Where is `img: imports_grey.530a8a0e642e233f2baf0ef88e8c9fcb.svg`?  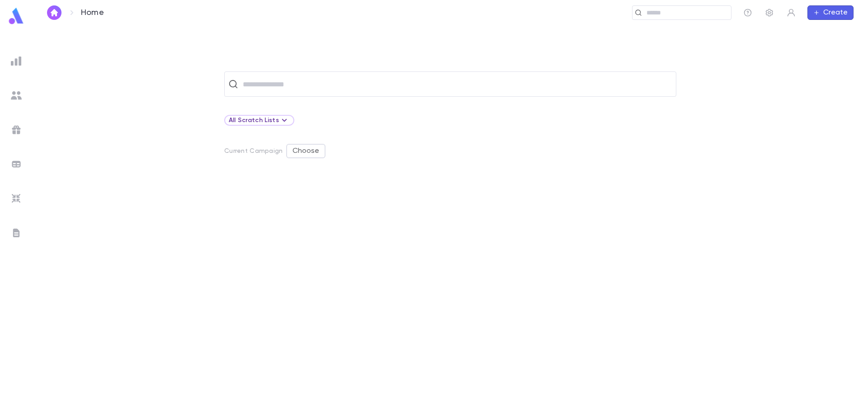 img: imports_grey.530a8a0e642e233f2baf0ef88e8c9fcb.svg is located at coordinates (16, 198).